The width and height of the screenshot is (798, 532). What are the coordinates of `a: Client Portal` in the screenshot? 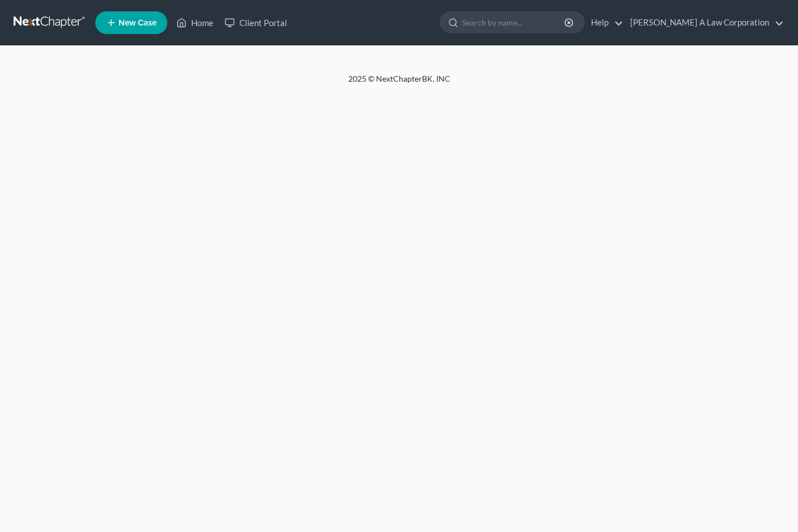 It's located at (256, 23).